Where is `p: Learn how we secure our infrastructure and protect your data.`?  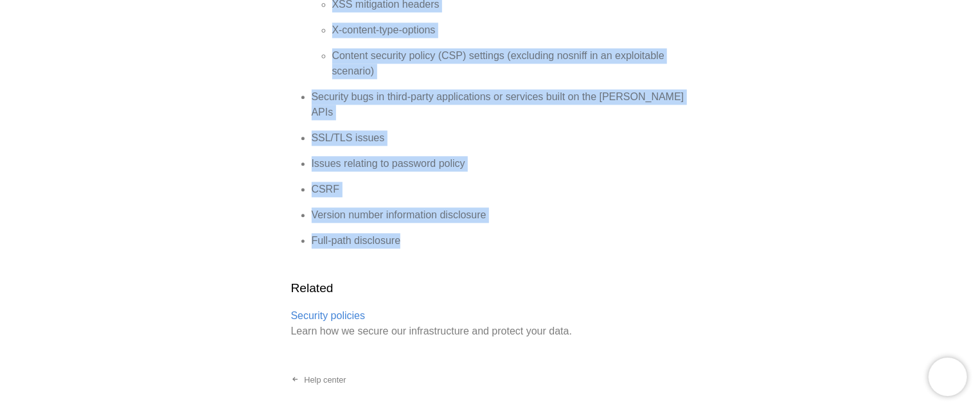 p: Learn how we secure our infrastructure and protect your data. is located at coordinates (490, 324).